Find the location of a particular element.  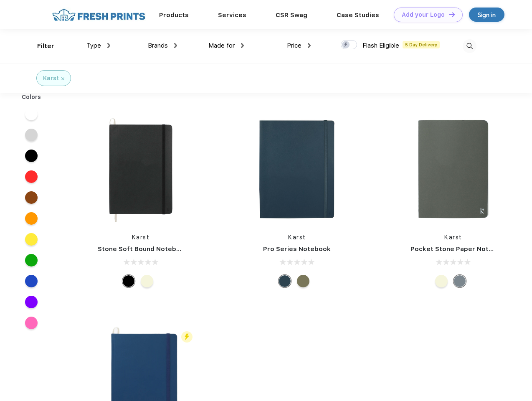

div: Add your Logo is located at coordinates (423, 14).